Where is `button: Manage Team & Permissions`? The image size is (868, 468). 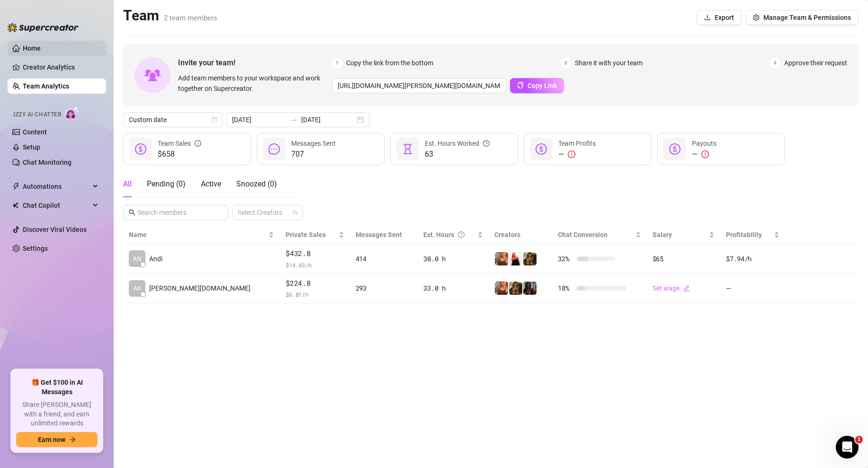 button: Manage Team & Permissions is located at coordinates (802, 18).